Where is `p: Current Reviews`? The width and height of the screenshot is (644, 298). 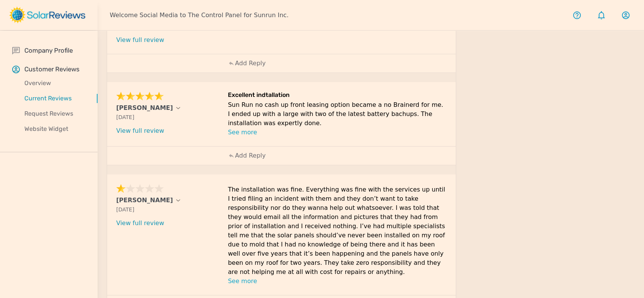 p: Current Reviews is located at coordinates (55, 98).